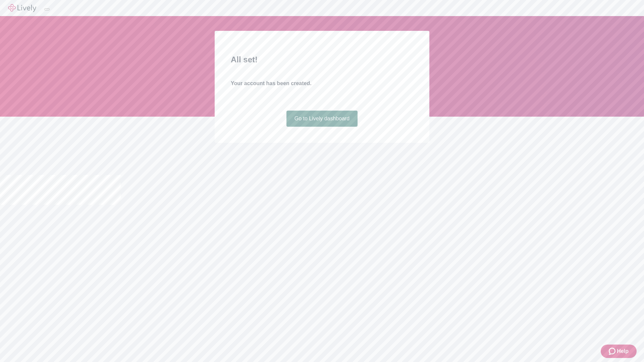 The width and height of the screenshot is (644, 362). Describe the element at coordinates (322, 119) in the screenshot. I see `a: Go to Lively dashboard` at that location.